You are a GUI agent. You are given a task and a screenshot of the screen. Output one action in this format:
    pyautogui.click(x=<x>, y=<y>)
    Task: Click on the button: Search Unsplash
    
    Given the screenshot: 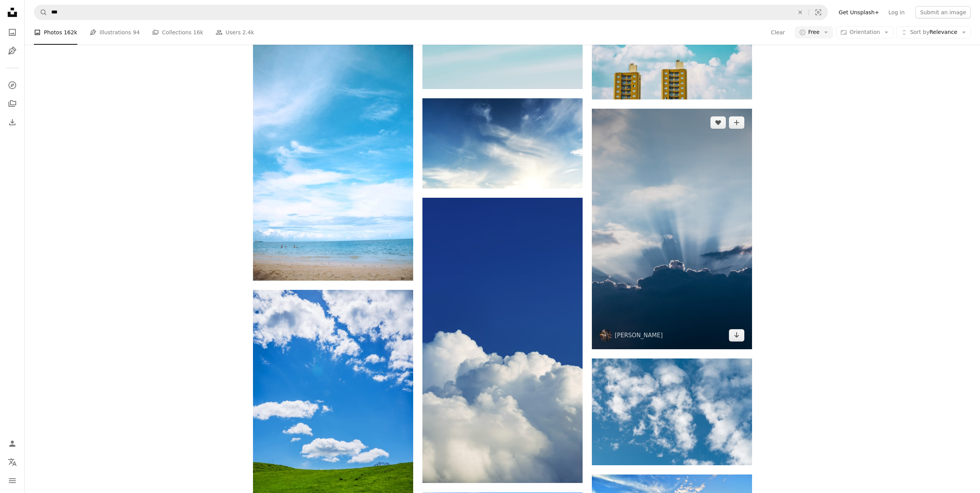 What is the action you would take?
    pyautogui.click(x=41, y=13)
    